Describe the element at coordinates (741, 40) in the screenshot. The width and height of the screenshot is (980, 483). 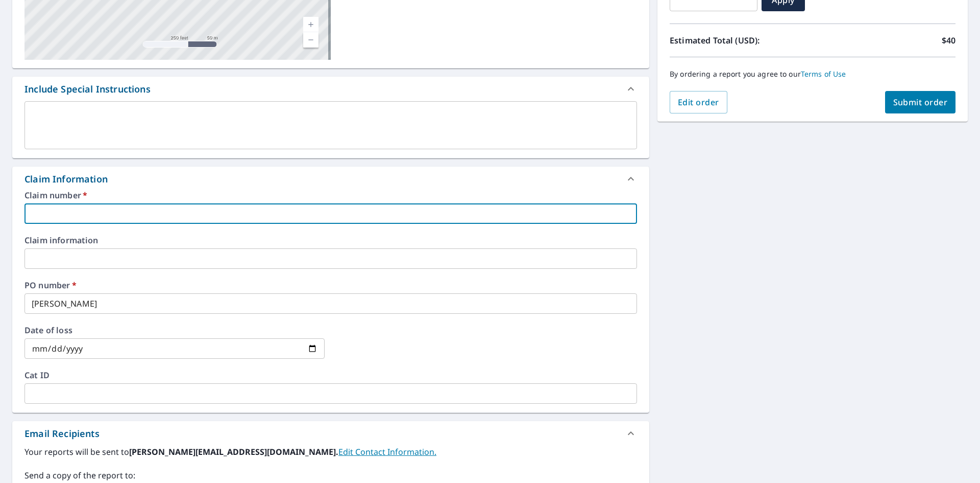
I see `p: Estimated Total (USD):` at that location.